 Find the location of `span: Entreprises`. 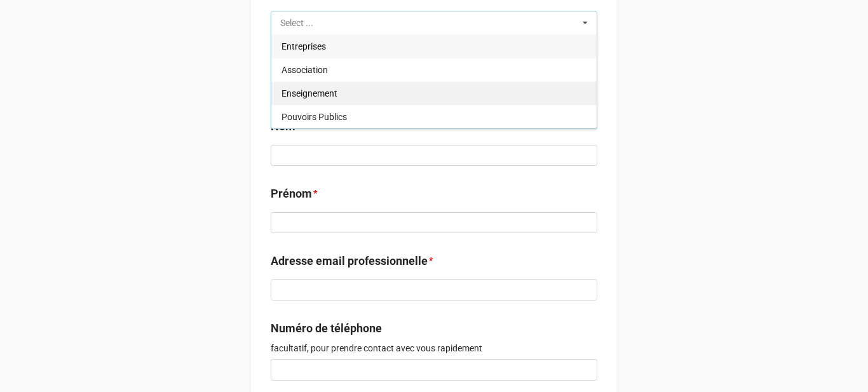

span: Entreprises is located at coordinates (304, 47).